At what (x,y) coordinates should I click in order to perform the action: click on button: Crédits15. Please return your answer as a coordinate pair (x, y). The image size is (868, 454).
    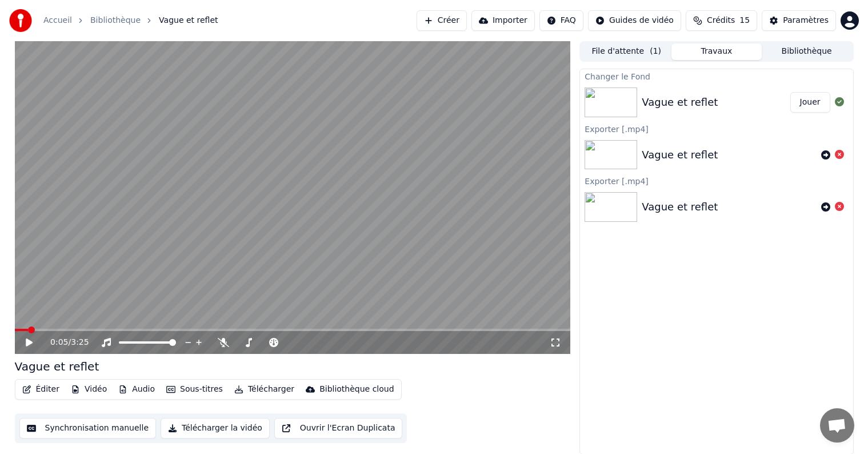
    Looking at the image, I should click on (720, 21).